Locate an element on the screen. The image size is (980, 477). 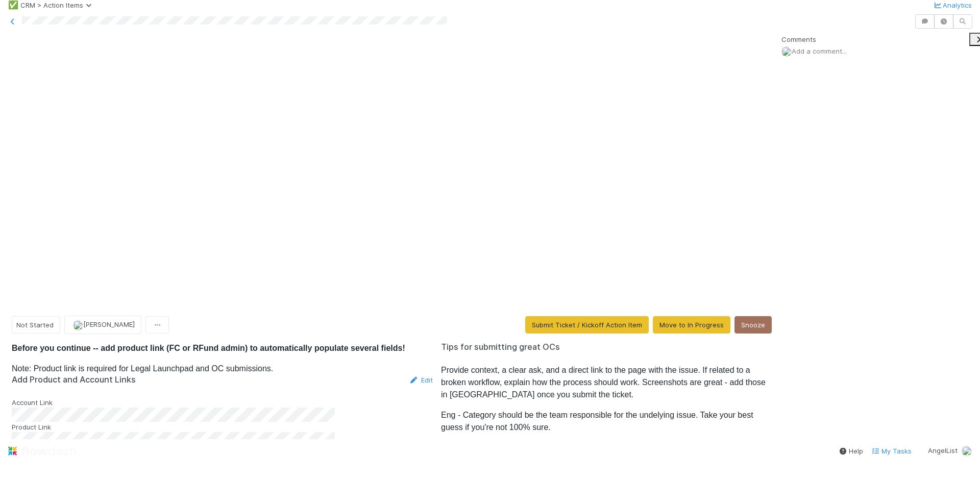
p: Provide context, a clear ask, and a direct link to the page with the issue. If related to a broke... is located at coordinates (606, 382).